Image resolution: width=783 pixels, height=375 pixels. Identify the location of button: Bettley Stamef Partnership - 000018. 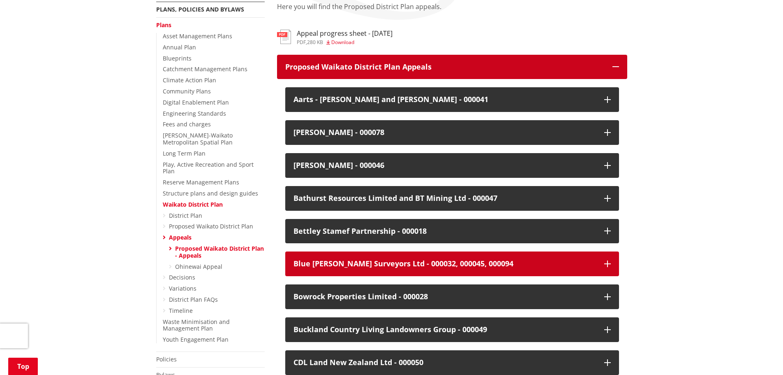
(452, 231).